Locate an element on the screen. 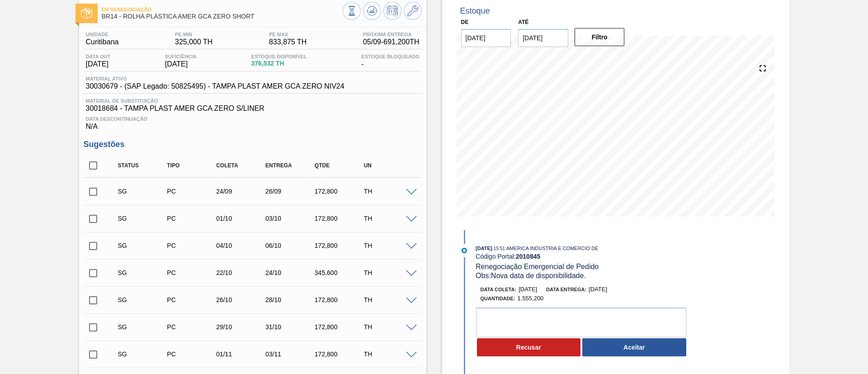 The width and height of the screenshot is (868, 374). div: 03/11/2025 is located at coordinates (290, 354).